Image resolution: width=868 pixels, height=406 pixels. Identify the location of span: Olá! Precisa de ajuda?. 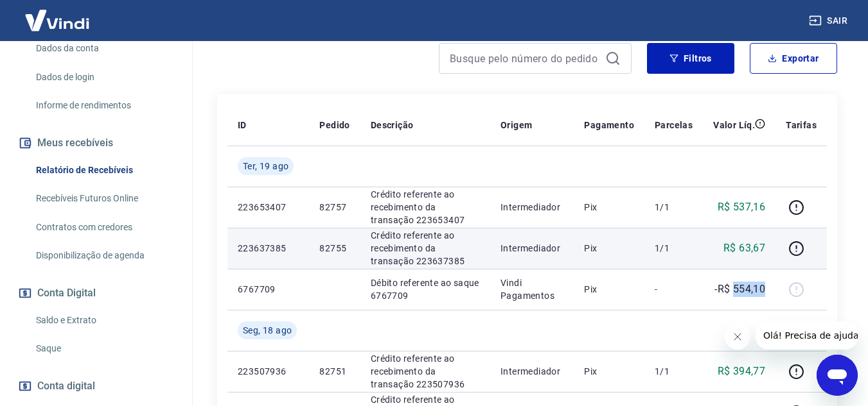
(58, 14).